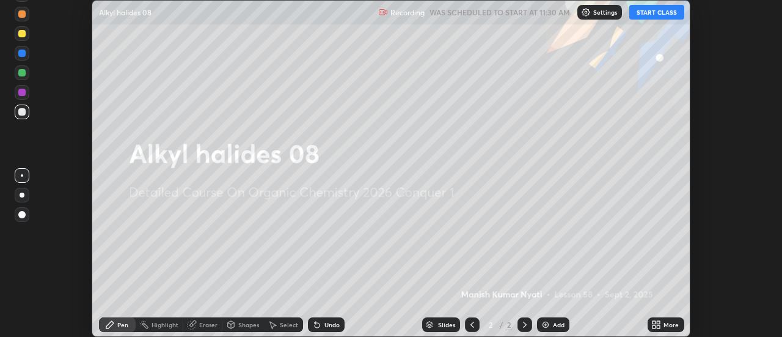 Image resolution: width=782 pixels, height=337 pixels. Describe the element at coordinates (332, 325) in the screenshot. I see `div: Undo` at that location.